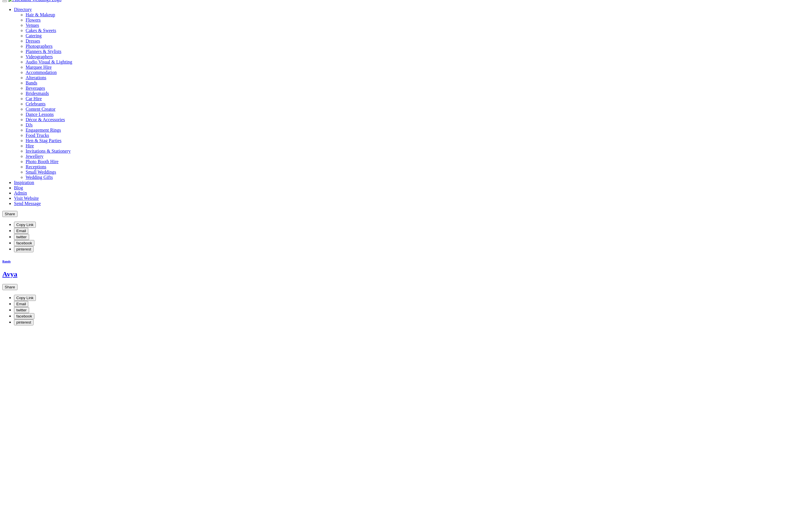  Describe the element at coordinates (10, 274) in the screenshot. I see `a: Avya` at that location.